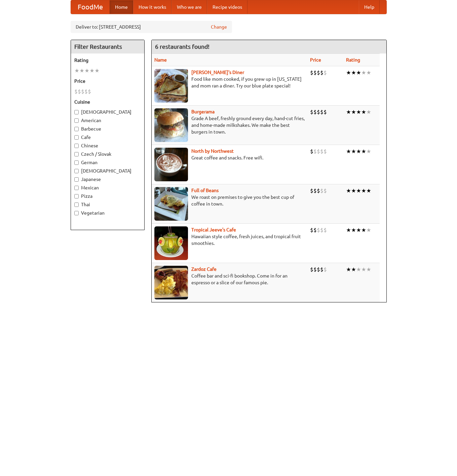 Image resolution: width=457 pixels, height=476 pixels. I want to click on a: Home, so click(121, 7).